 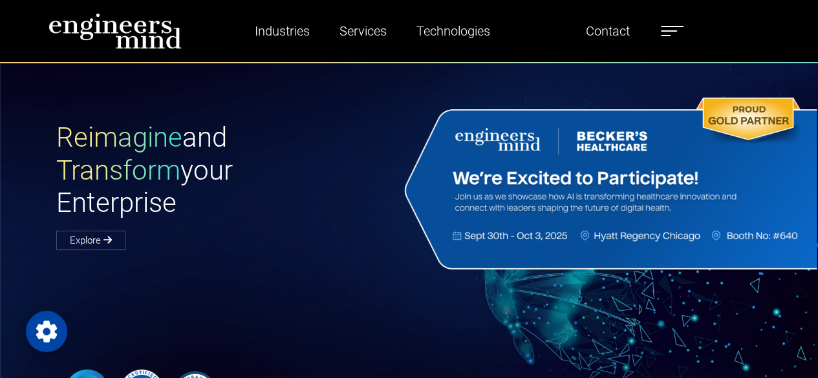 What do you see at coordinates (363, 31) in the screenshot?
I see `a: Services` at bounding box center [363, 31].